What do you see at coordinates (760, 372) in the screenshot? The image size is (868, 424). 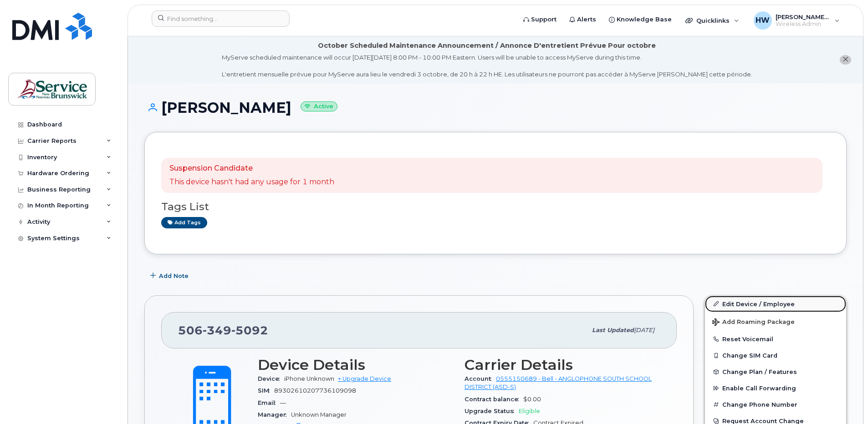 I see `span: Change Plan / Features` at bounding box center [760, 372].